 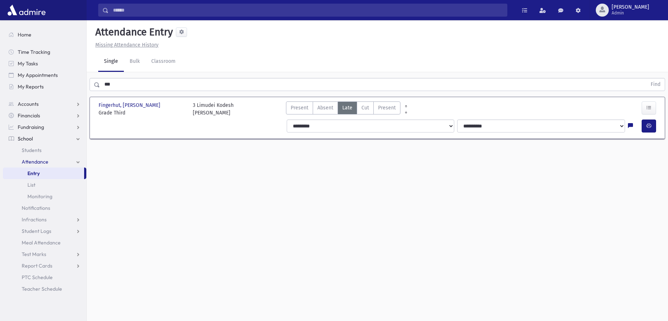 What do you see at coordinates (44, 196) in the screenshot?
I see `a: Monitoring` at bounding box center [44, 196].